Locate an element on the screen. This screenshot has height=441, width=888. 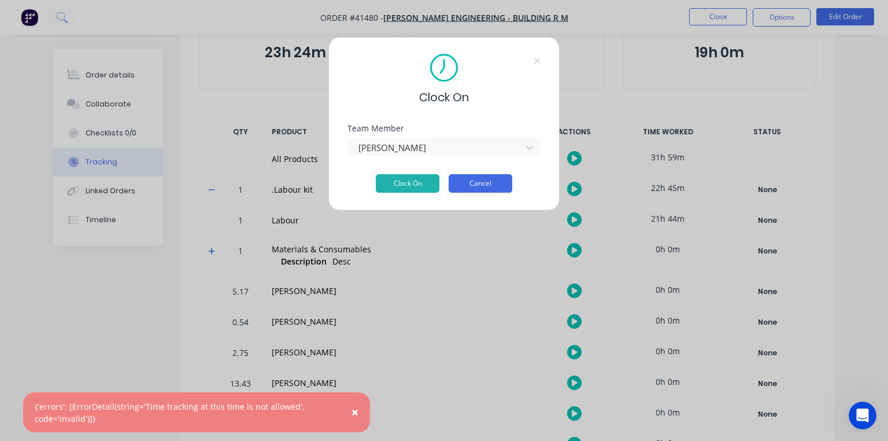
button: Cancel is located at coordinates (480, 183).